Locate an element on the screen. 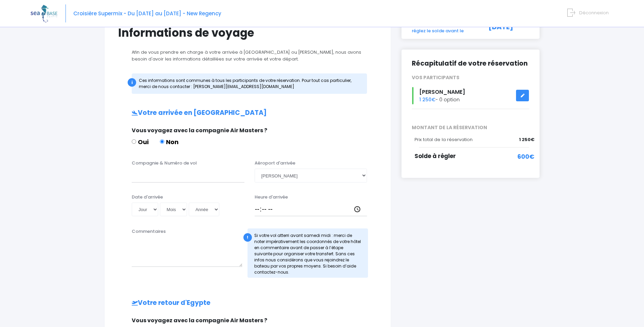 Image resolution: width=644 pixels, height=327 pixels. label: Commentaires is located at coordinates (149, 232).